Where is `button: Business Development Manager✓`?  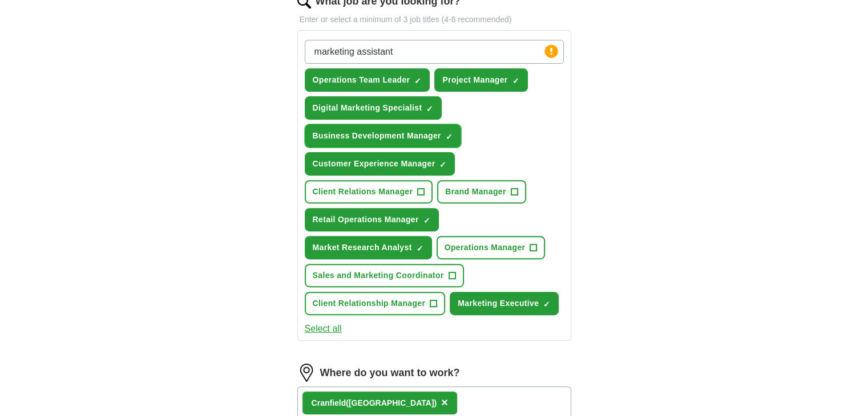 button: Business Development Manager✓ is located at coordinates (383, 136).